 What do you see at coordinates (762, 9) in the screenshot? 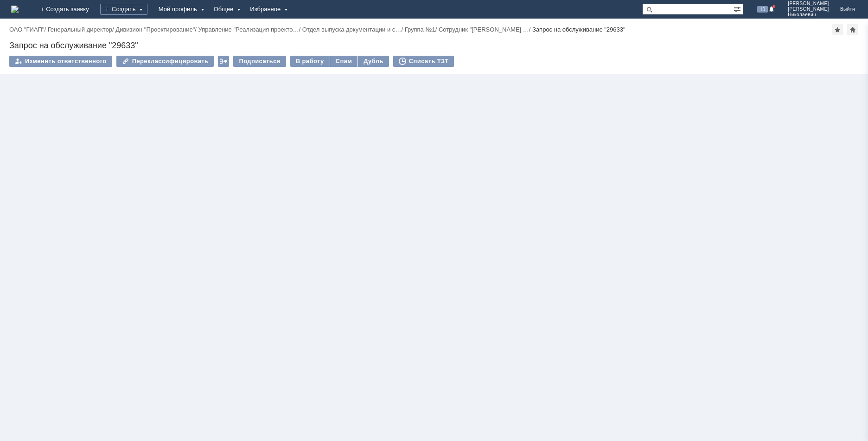
I see `span: 10` at bounding box center [762, 9].